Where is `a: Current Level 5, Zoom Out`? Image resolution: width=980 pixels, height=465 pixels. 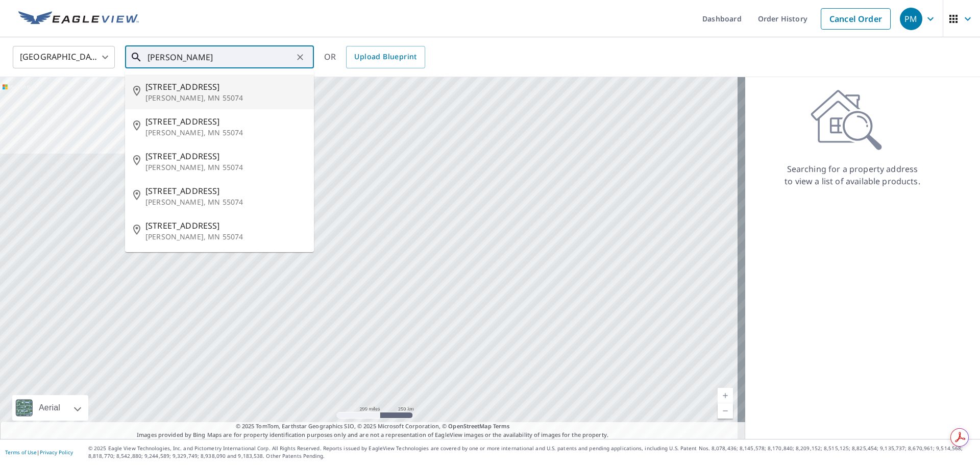 a: Current Level 5, Zoom Out is located at coordinates (726, 411).